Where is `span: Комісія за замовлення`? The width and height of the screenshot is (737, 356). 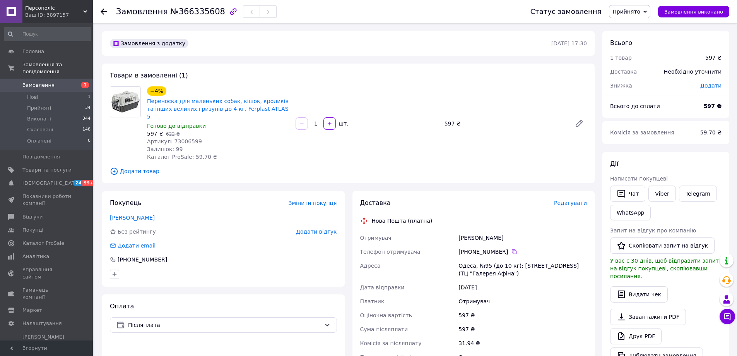 span: Комісія за замовлення is located at coordinates (643, 132).